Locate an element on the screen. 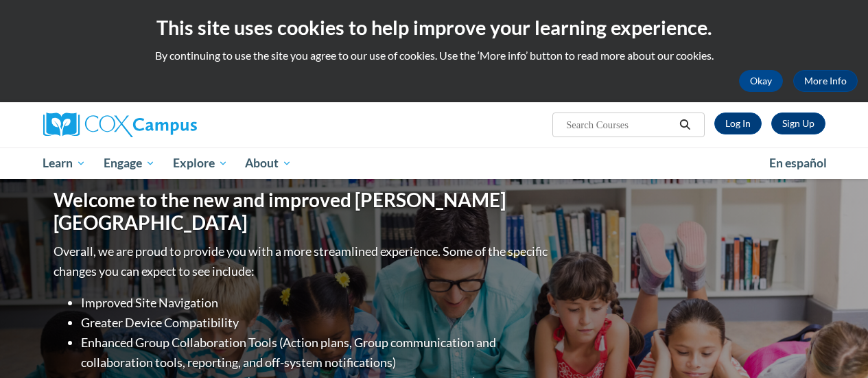  input: Search Courses is located at coordinates (620, 125).